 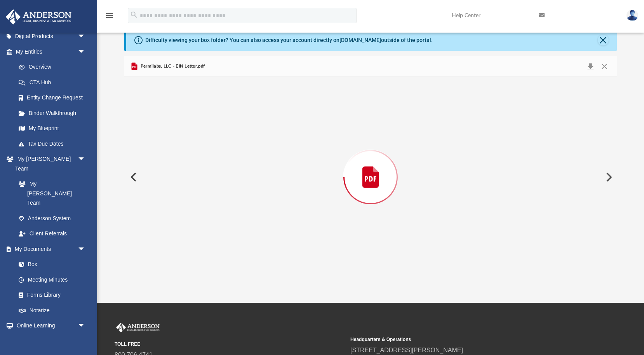 What do you see at coordinates (370, 167) in the screenshot?
I see `div: Preview` at bounding box center [370, 167].